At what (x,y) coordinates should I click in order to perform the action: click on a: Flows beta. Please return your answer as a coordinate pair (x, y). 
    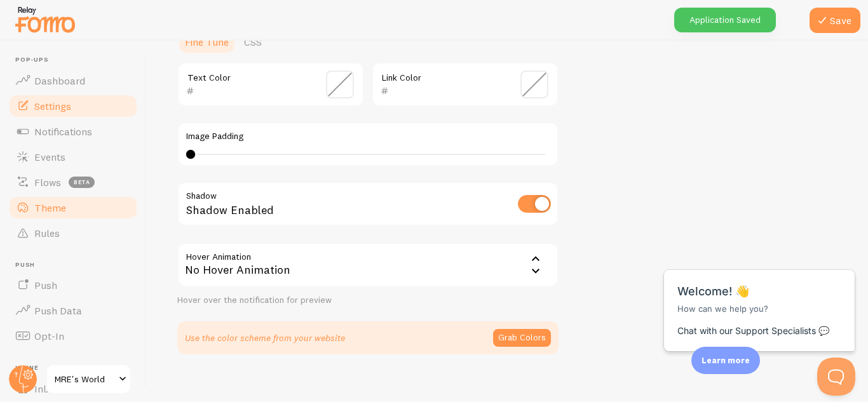
    Looking at the image, I should click on (73, 183).